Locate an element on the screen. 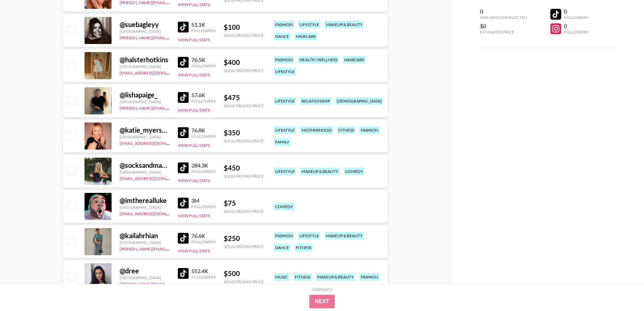  div: 3M is located at coordinates (204, 201).